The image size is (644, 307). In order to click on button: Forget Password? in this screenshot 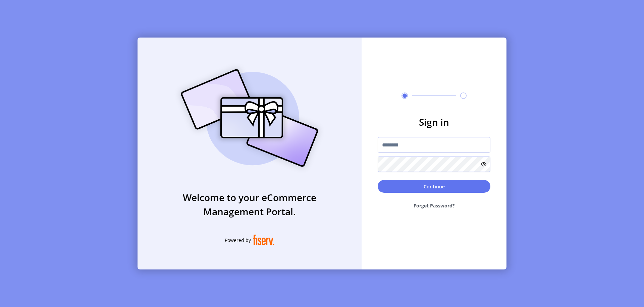, I will do `click(434, 206)`.